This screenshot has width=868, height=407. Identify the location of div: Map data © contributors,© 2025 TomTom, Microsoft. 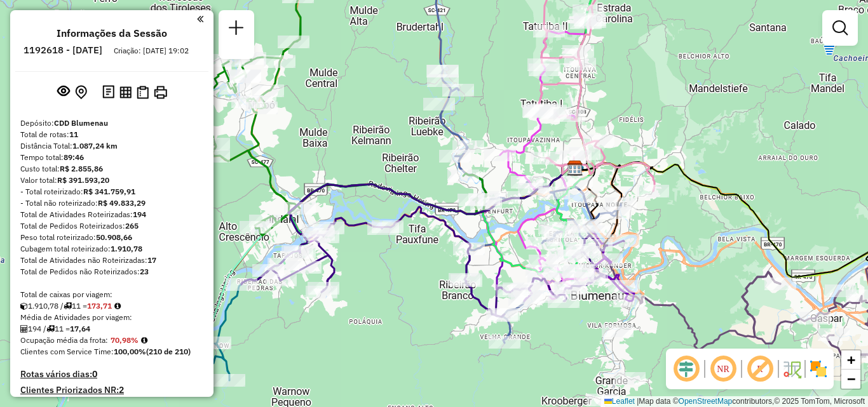
(735, 401).